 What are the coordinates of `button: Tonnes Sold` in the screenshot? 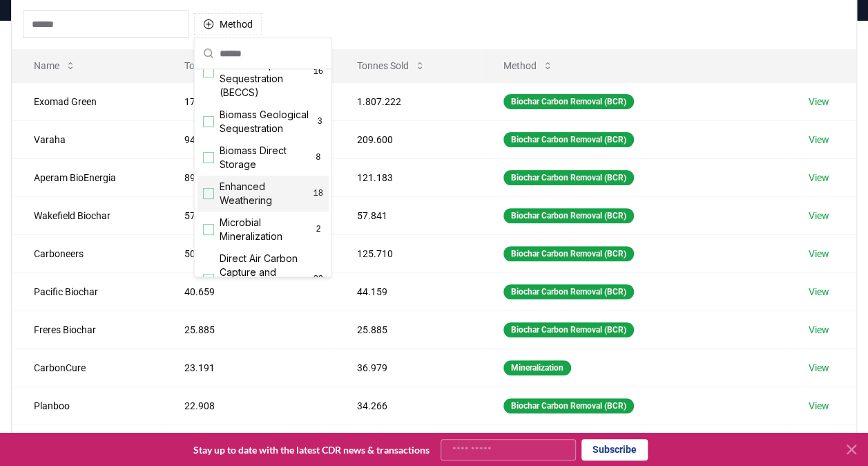 It's located at (391, 66).